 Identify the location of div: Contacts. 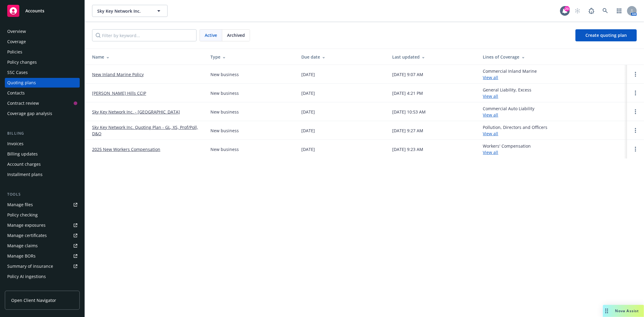
(16, 93).